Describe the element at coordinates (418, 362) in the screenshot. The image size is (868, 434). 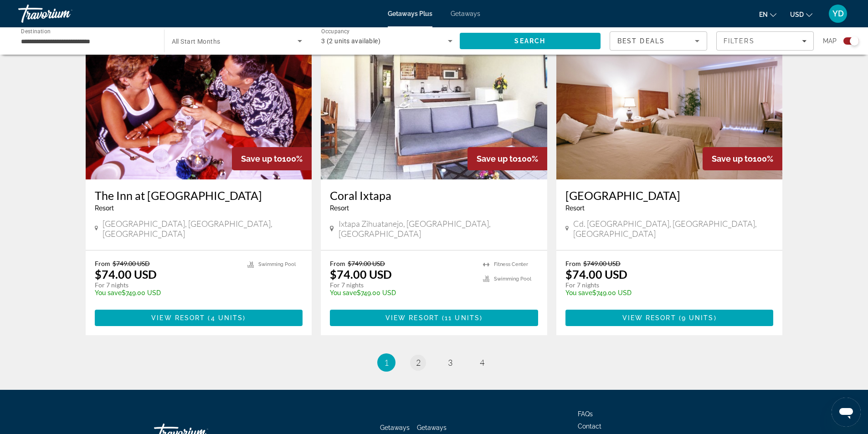
I see `span: 2` at that location.